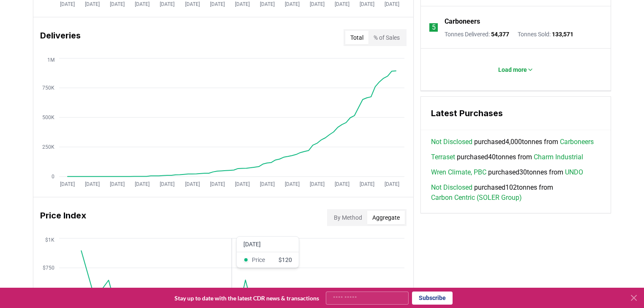 The height and width of the screenshot is (308, 644). What do you see at coordinates (513, 142) in the screenshot?
I see `span: purchased 4,000 tonnes from` at bounding box center [513, 142].